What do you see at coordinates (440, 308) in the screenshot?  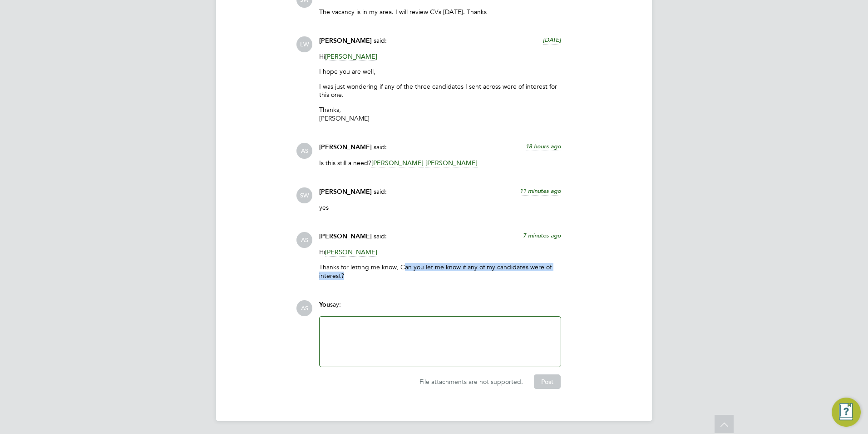 I see `div: say:` at bounding box center [440, 308].